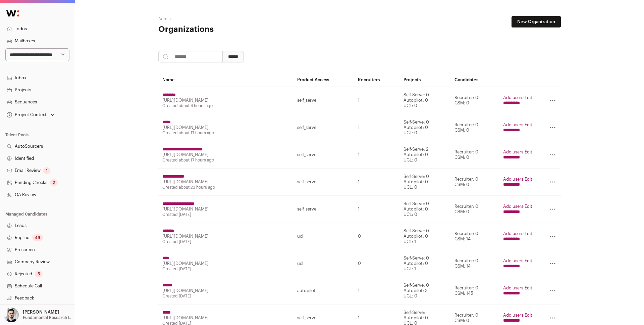 The image size is (644, 325). I want to click on div: 5, so click(38, 274).